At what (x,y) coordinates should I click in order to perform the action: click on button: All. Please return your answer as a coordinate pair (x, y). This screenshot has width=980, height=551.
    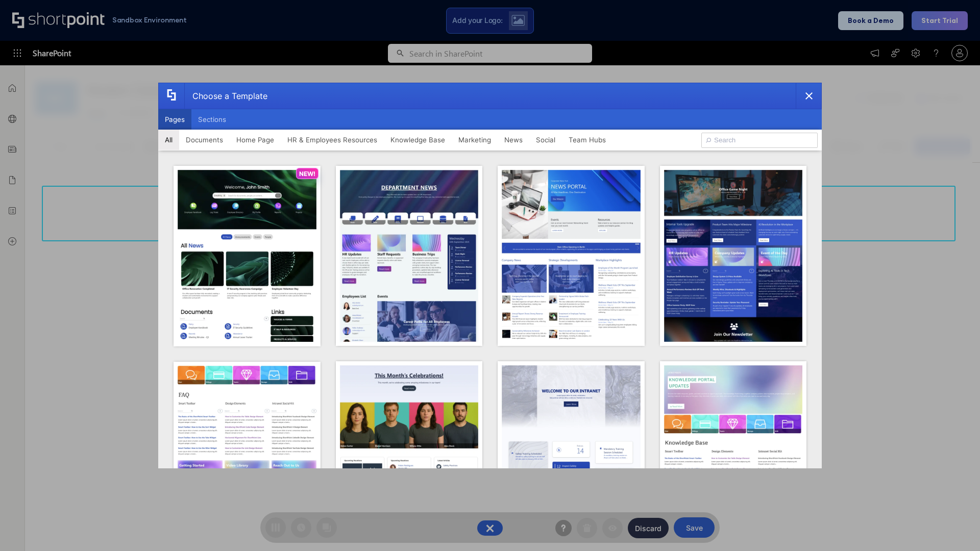
    Looking at the image, I should click on (168, 139).